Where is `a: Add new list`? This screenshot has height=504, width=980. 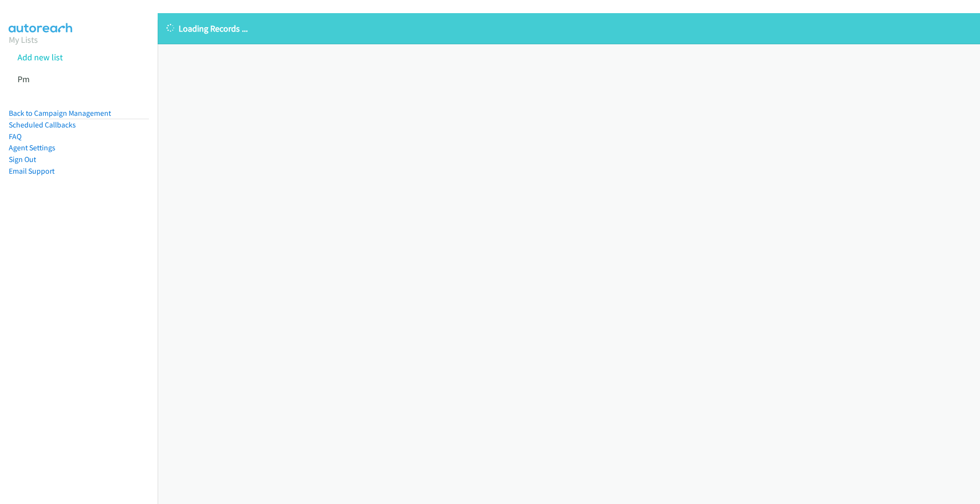 a: Add new list is located at coordinates (40, 57).